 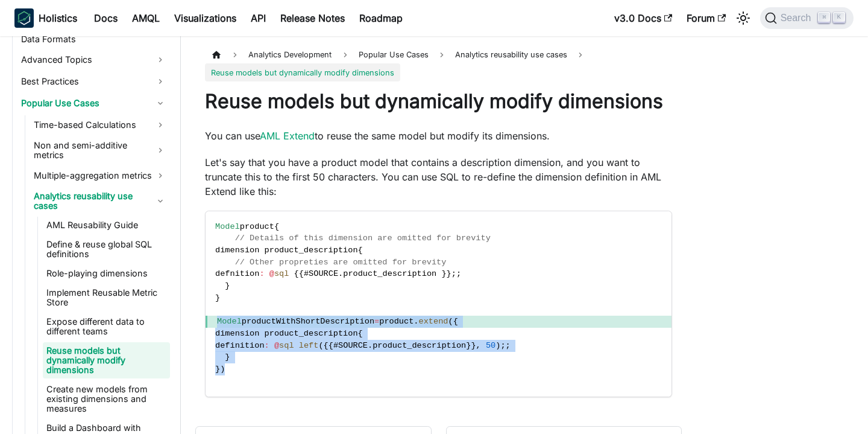 What do you see at coordinates (303, 72) in the screenshot?
I see `span: Reuse models but dynamically modify dimensions` at bounding box center [303, 72].